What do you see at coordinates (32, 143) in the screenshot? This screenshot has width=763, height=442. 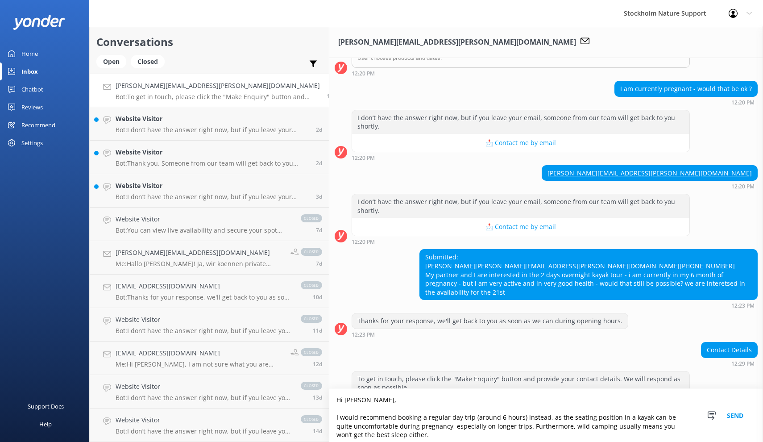 I see `div: Settings` at bounding box center [32, 143].